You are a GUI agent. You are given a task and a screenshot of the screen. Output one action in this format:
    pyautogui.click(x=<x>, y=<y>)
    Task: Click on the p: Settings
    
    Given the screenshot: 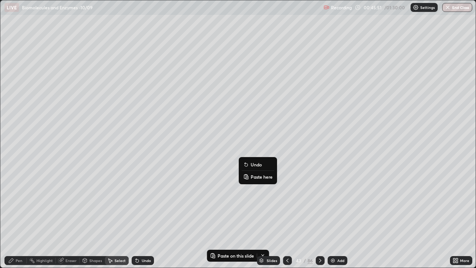 What is the action you would take?
    pyautogui.click(x=427, y=7)
    